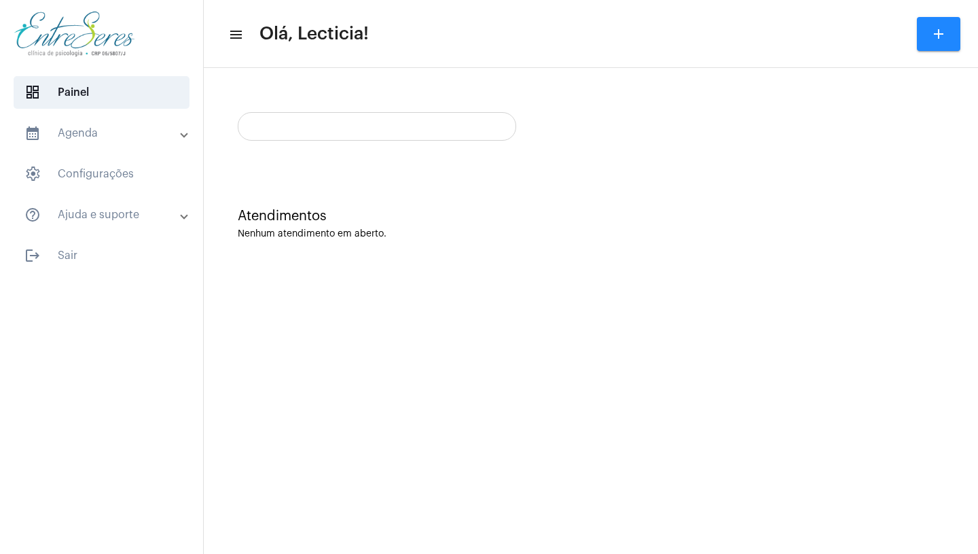 Image resolution: width=978 pixels, height=554 pixels. I want to click on mat-panel-title: Ajuda e suporte, so click(103, 215).